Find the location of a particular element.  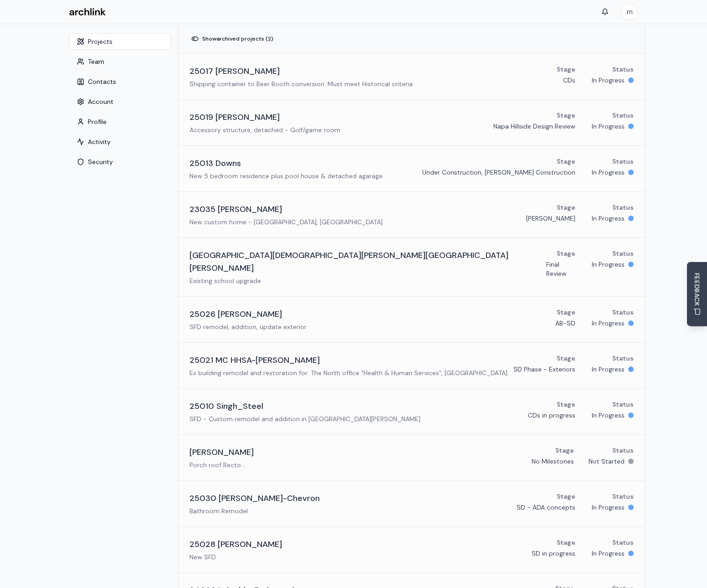

a: Profile is located at coordinates (120, 123).